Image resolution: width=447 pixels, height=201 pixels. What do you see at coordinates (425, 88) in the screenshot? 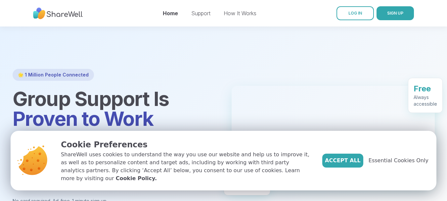
I see `div: Free` at bounding box center [425, 88].